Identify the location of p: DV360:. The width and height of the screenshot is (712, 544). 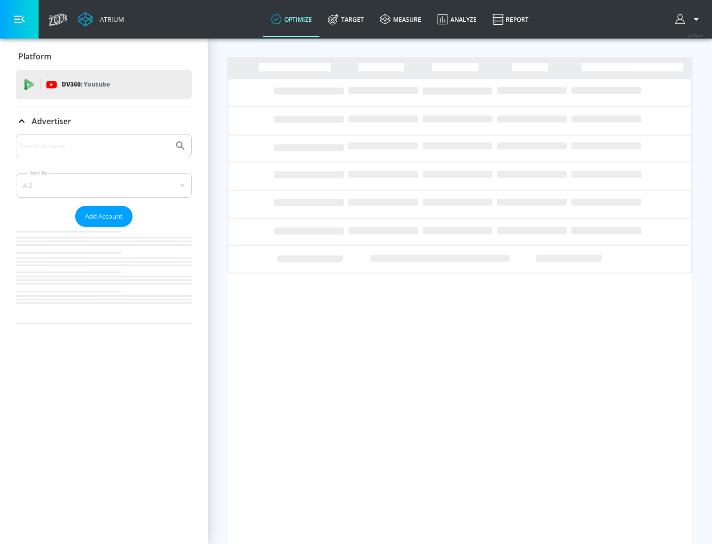
(86, 85).